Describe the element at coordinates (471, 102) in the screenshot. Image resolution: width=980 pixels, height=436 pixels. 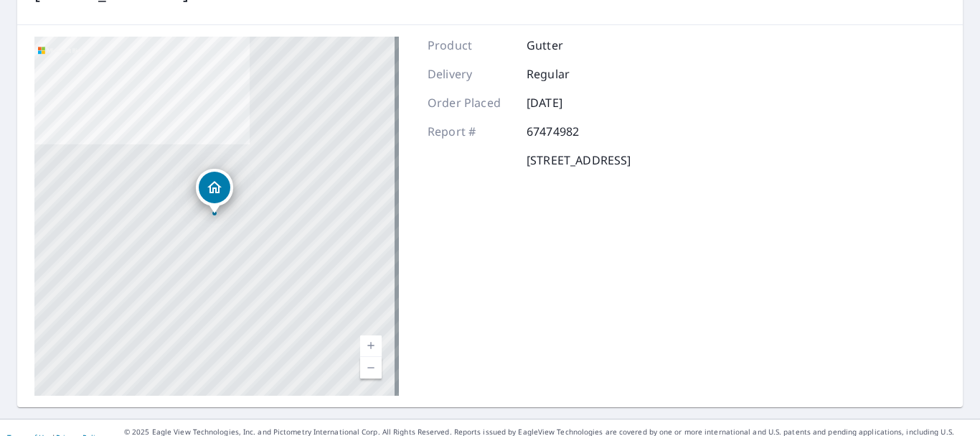
I see `p: Order Placed` at that location.